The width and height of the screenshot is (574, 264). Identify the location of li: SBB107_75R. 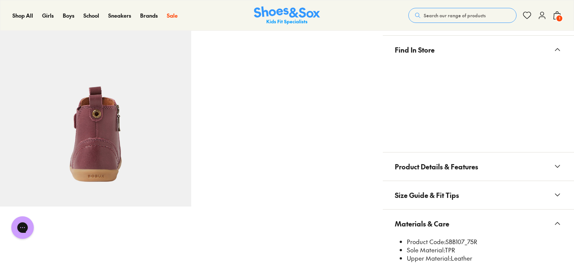
(485, 242).